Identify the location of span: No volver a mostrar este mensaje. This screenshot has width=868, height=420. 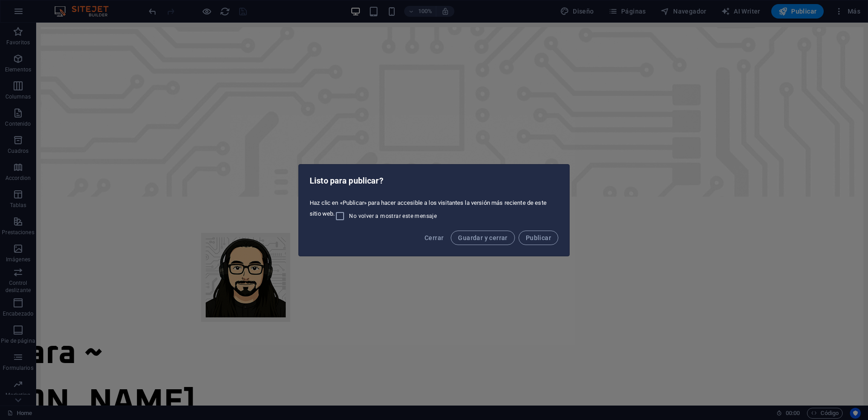
(393, 216).